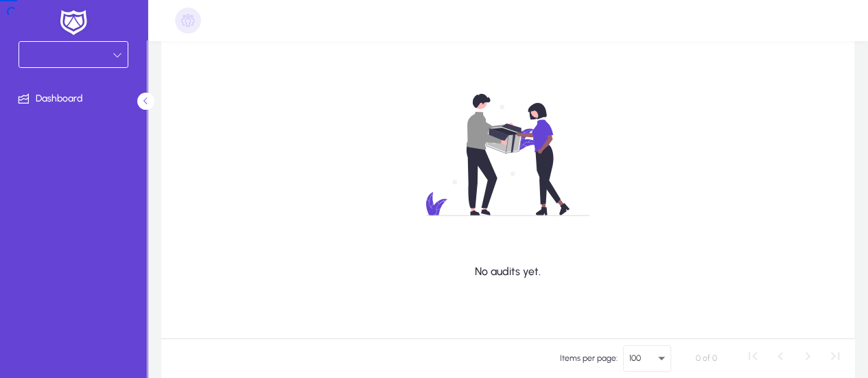 This screenshot has width=868, height=378. Describe the element at coordinates (508, 155) in the screenshot. I see `img: no-data.svg` at that location.